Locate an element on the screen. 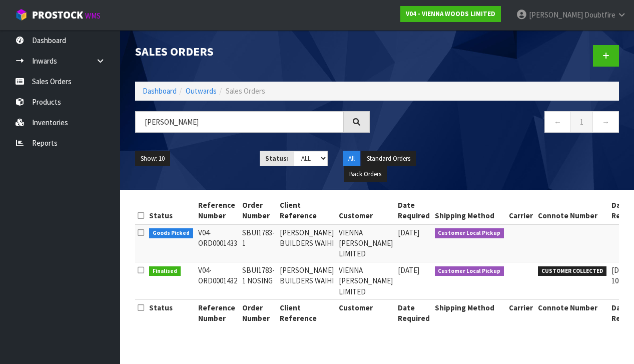 This screenshot has height=364, width=634. td: SBUI1783-1 NOSING is located at coordinates (258, 280).